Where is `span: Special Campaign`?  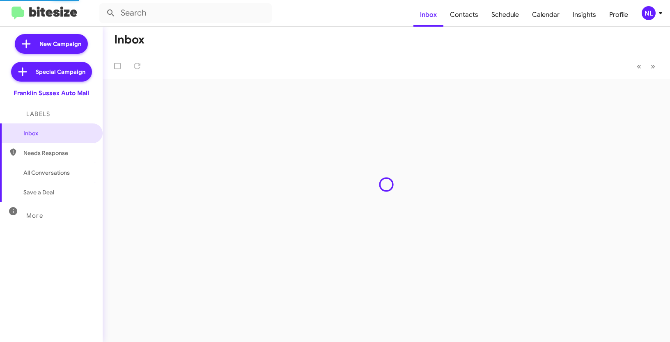
span: Special Campaign is located at coordinates (60, 72).